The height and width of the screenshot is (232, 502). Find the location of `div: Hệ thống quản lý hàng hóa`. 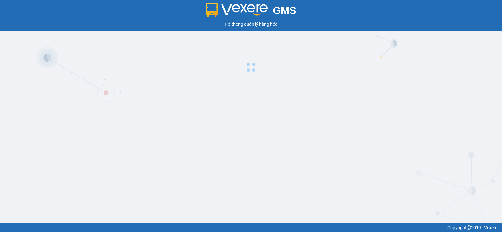

div: Hệ thống quản lý hàng hóa is located at coordinates (251, 24).